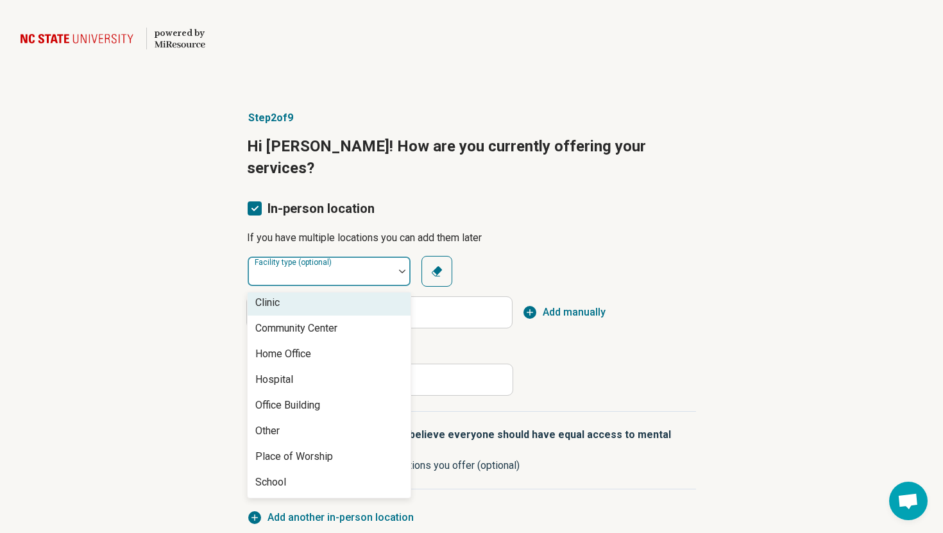 This screenshot has width=943, height=533. What do you see at coordinates (274, 380) in the screenshot?
I see `div: Hospital` at bounding box center [274, 380].